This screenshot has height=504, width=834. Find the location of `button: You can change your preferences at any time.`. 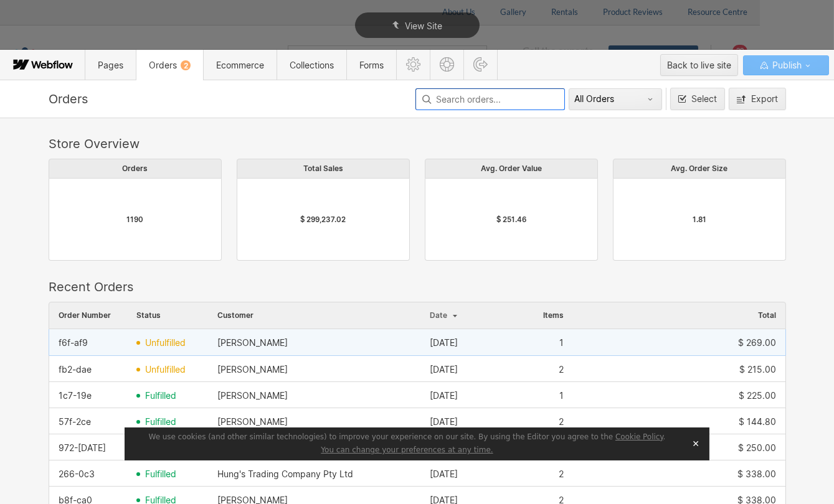

button: You can change your preferences at any time. is located at coordinates (407, 451).